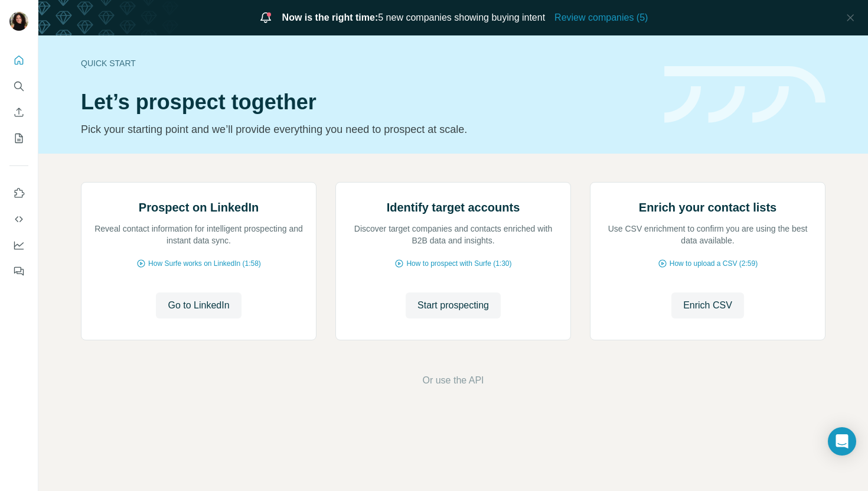 Image resolution: width=868 pixels, height=491 pixels. What do you see at coordinates (19, 245) in the screenshot?
I see `button: Dashboard` at bounding box center [19, 245].